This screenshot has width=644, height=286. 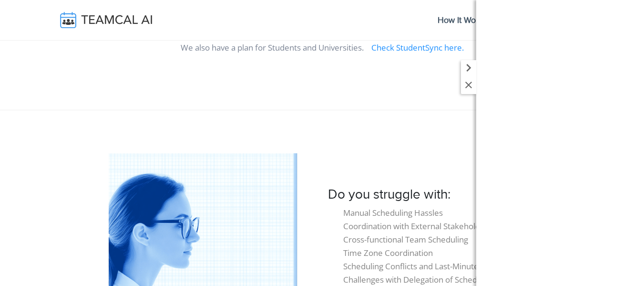 I want to click on p: We also have a plan for Students and Universities., so click(x=322, y=48).